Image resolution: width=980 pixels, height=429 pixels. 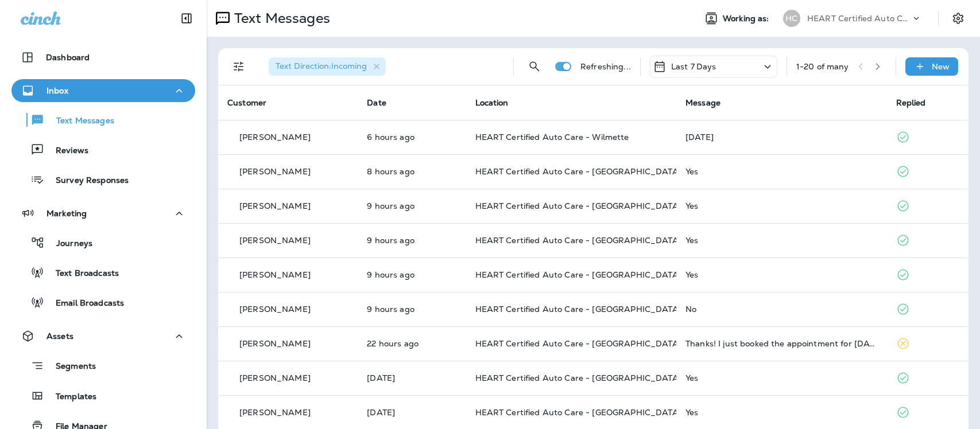 I want to click on button: Collapse Sidebar, so click(x=187, y=18).